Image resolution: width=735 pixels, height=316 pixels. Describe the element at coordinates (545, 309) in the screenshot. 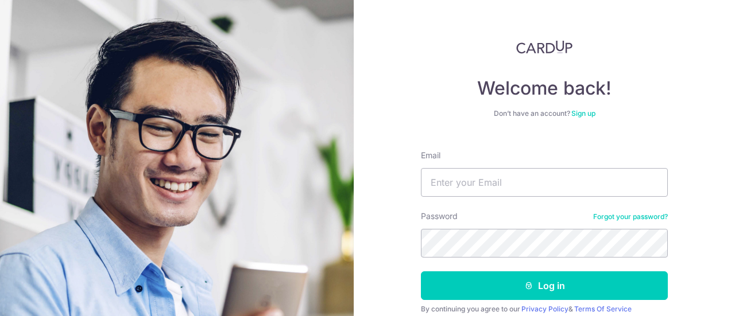

I see `a: Privacy Policy` at that location.